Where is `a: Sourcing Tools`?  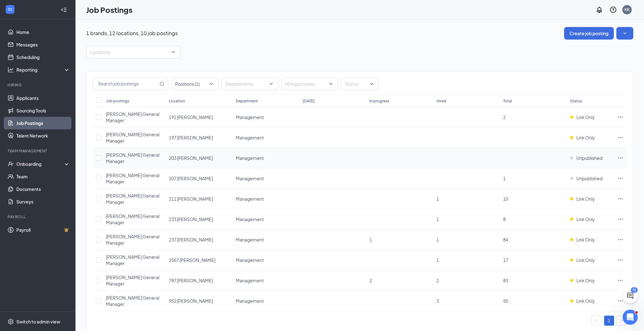 a: Sourcing Tools is located at coordinates (43, 110).